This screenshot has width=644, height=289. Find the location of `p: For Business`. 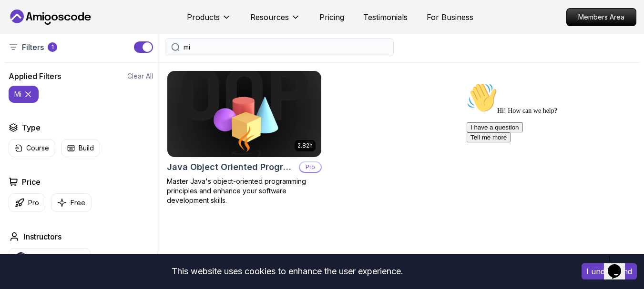

p: For Business is located at coordinates (450, 17).